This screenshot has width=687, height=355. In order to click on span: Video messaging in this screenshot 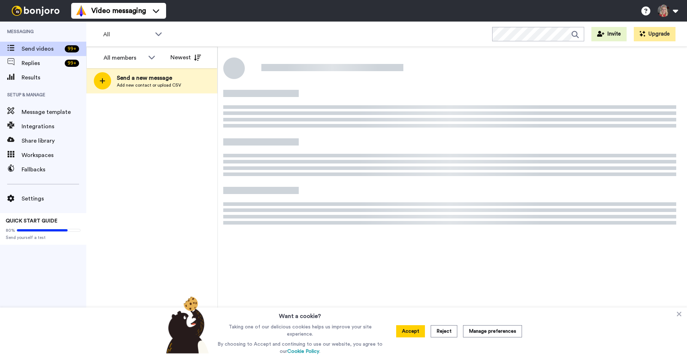, I will do `click(119, 11)`.